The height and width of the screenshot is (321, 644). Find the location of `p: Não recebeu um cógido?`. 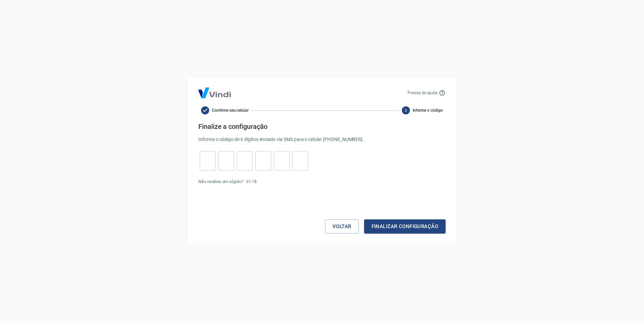

p: Não recebeu um cógido? is located at coordinates (221, 182).